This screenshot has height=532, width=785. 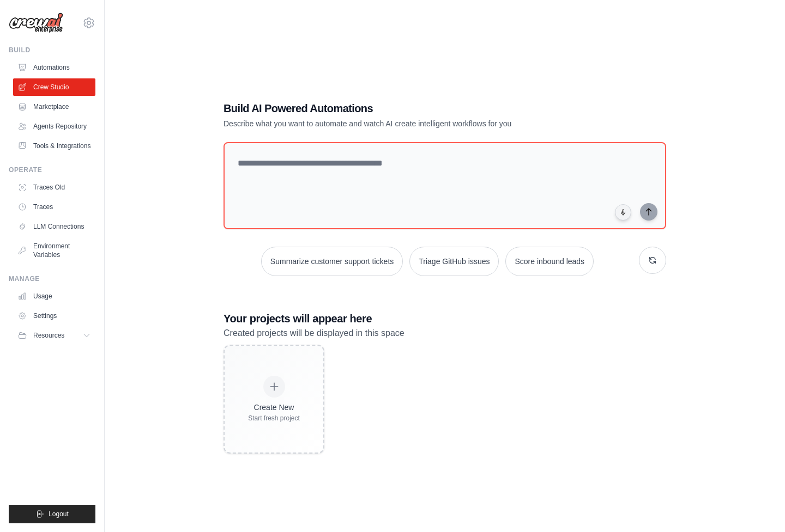 I want to click on a: Settings, so click(x=54, y=316).